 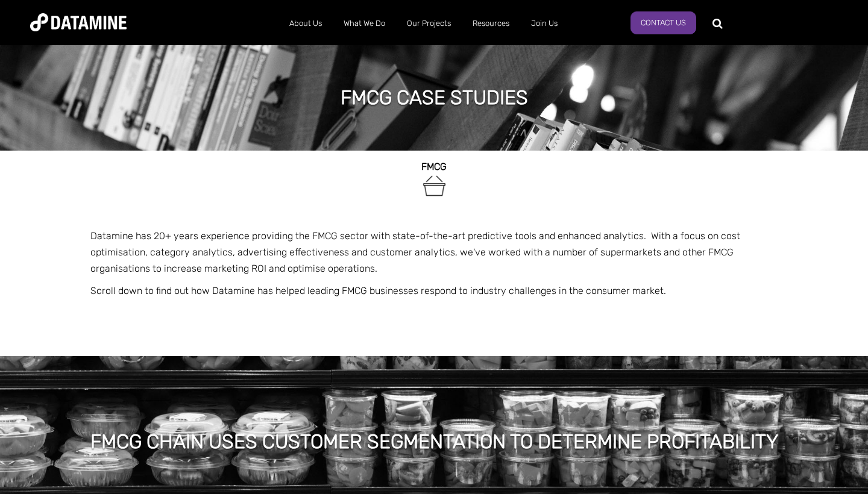 What do you see at coordinates (78, 22) in the screenshot?
I see `img: Datamine` at bounding box center [78, 22].